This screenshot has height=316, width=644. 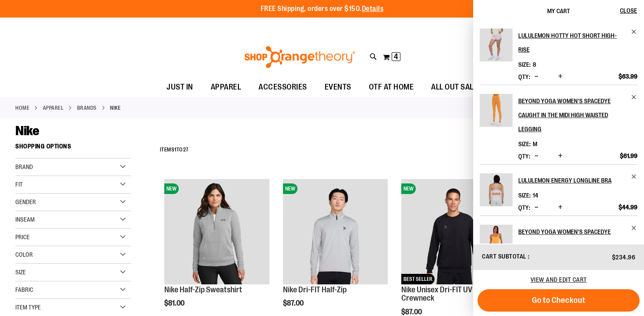 I want to click on span: $234.96, so click(x=624, y=257).